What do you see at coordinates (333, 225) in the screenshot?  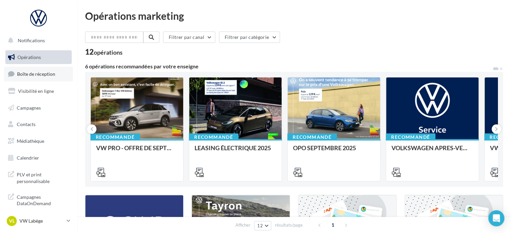 I see `span: 1` at bounding box center [333, 225].